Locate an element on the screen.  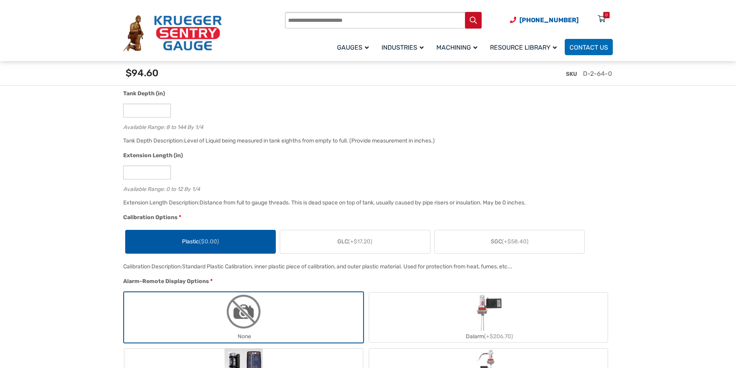
span: Calibration Options is located at coordinates (150, 217).